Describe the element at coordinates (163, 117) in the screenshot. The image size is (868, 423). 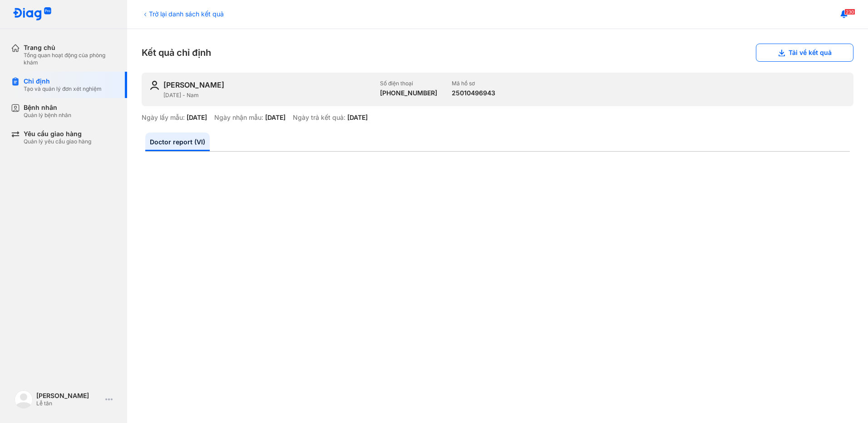
I see `div: Ngày lấy mẫu:` at that location.